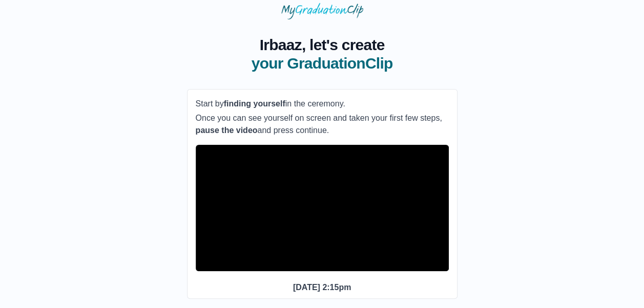  I want to click on p: Once you can see yourself on screen and taken your first few steps, and press continue., so click(323, 124).